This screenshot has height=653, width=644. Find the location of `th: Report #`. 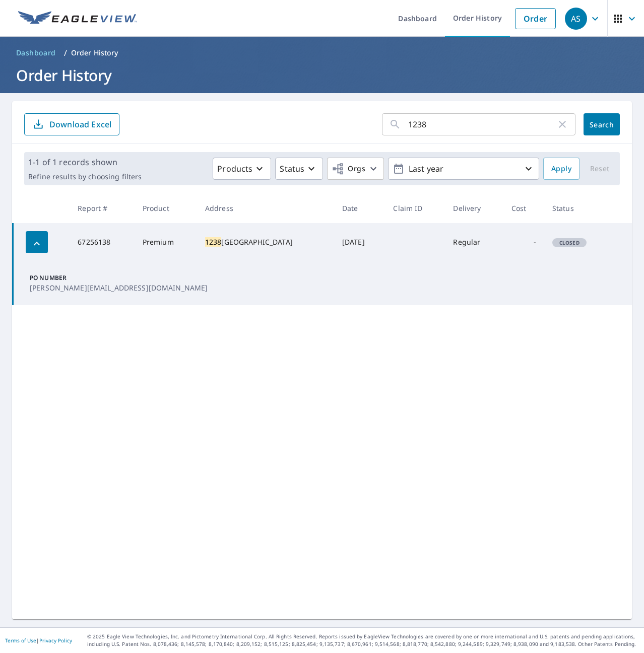

th: Report # is located at coordinates (102, 208).